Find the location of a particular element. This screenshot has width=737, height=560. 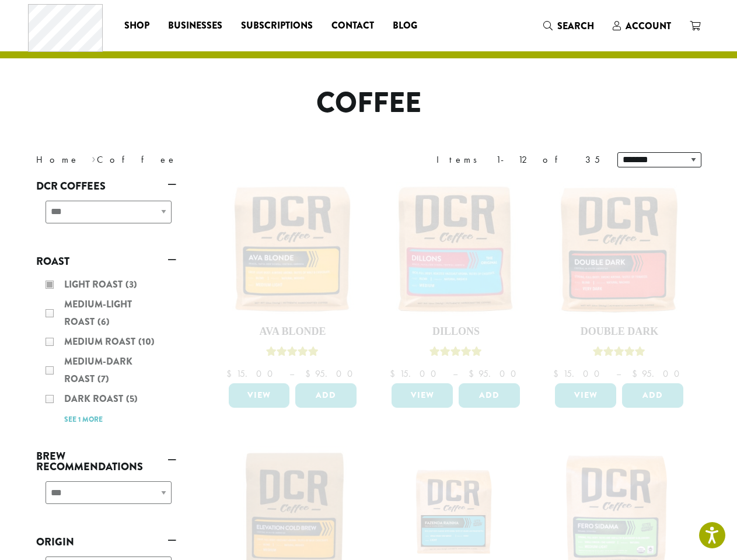

a: Shop is located at coordinates (137, 26).